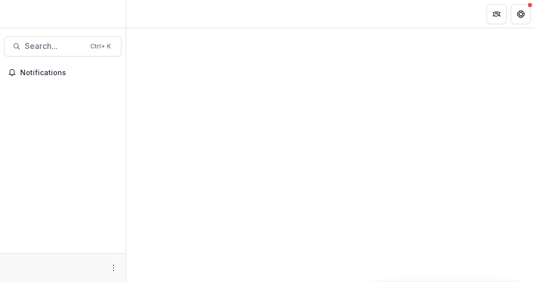 This screenshot has width=535, height=282. What do you see at coordinates (100, 46) in the screenshot?
I see `div: Ctrl + K` at bounding box center [100, 46].